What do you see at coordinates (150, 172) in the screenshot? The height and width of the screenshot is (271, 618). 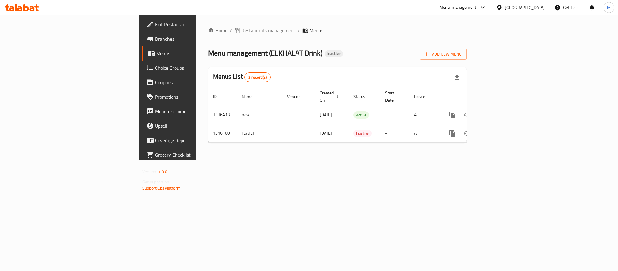 I see `span: Version:` at bounding box center [150, 172].